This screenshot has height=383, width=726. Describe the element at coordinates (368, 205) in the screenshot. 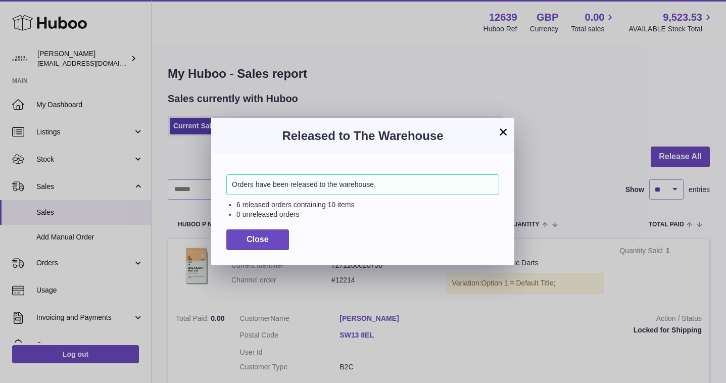

I see `li: 6 released orders containing 10 items` at that location.